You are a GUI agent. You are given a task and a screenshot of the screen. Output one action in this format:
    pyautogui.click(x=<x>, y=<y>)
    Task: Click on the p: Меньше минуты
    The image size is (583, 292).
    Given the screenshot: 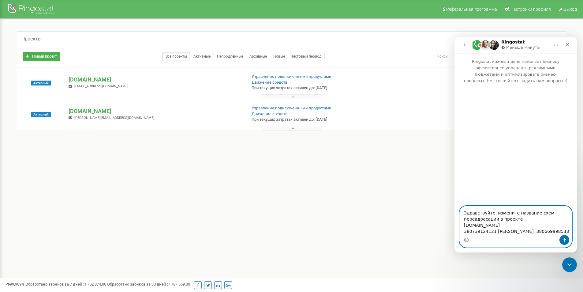 What is the action you would take?
    pyautogui.click(x=69, y=11)
    